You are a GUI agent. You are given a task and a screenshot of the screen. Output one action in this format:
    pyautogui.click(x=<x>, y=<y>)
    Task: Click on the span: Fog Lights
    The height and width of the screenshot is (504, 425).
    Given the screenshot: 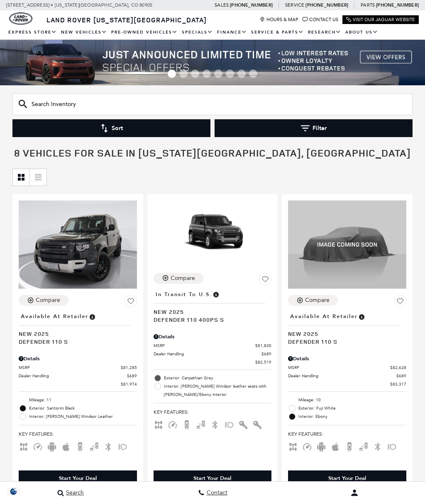 What is the action you would take?
    pyautogui.click(x=123, y=446)
    